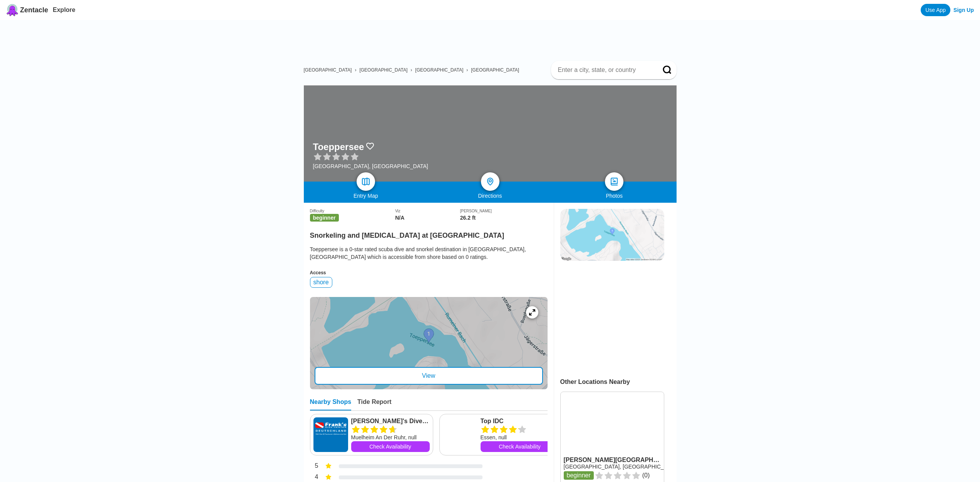  What do you see at coordinates (428, 343) in the screenshot?
I see `a: entry mapView` at bounding box center [428, 343].